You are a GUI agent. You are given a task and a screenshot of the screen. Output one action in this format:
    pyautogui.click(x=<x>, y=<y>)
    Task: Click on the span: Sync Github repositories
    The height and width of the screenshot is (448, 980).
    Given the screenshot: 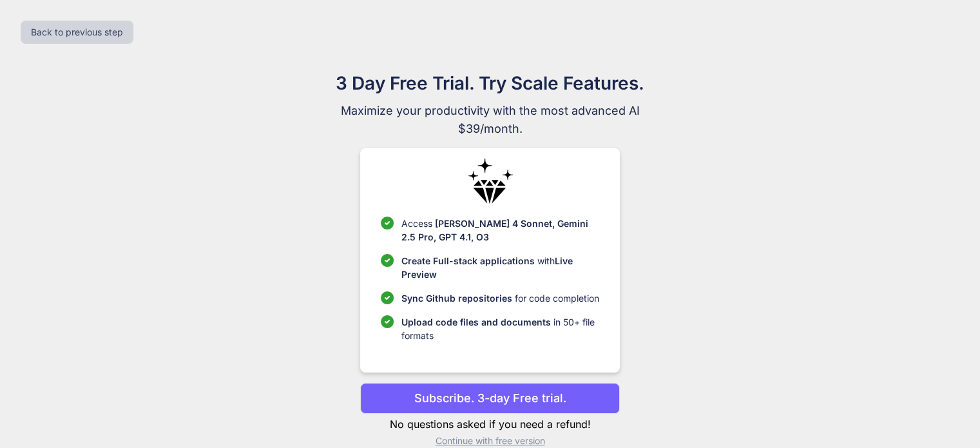 What is the action you would take?
    pyautogui.click(x=457, y=298)
    